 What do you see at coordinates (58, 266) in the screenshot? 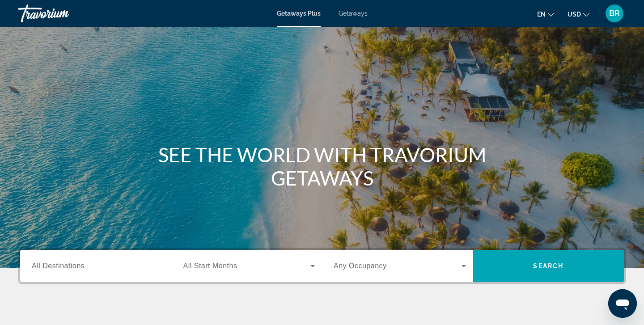
I see `span: All Destinations` at bounding box center [58, 266].